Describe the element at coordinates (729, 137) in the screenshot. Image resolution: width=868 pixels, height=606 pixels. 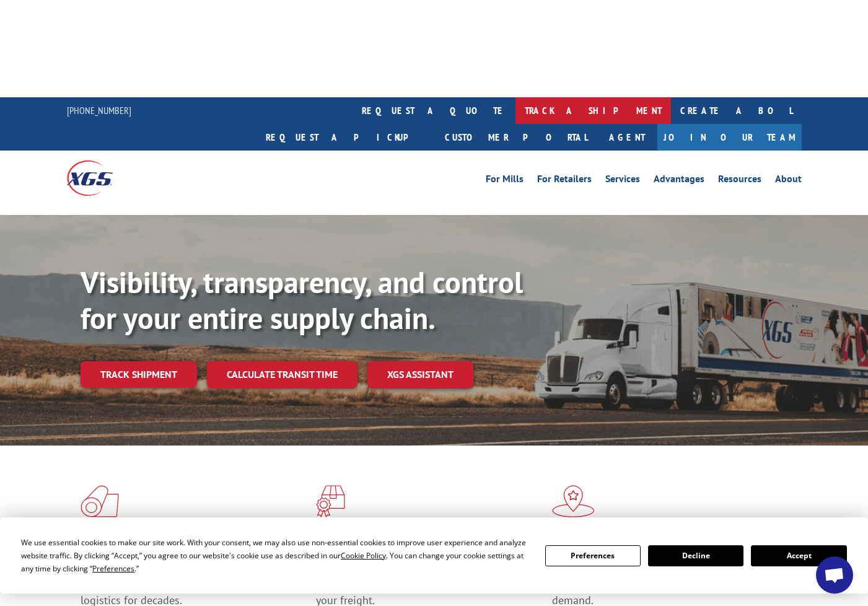
I see `a: Join Our Team` at that location.